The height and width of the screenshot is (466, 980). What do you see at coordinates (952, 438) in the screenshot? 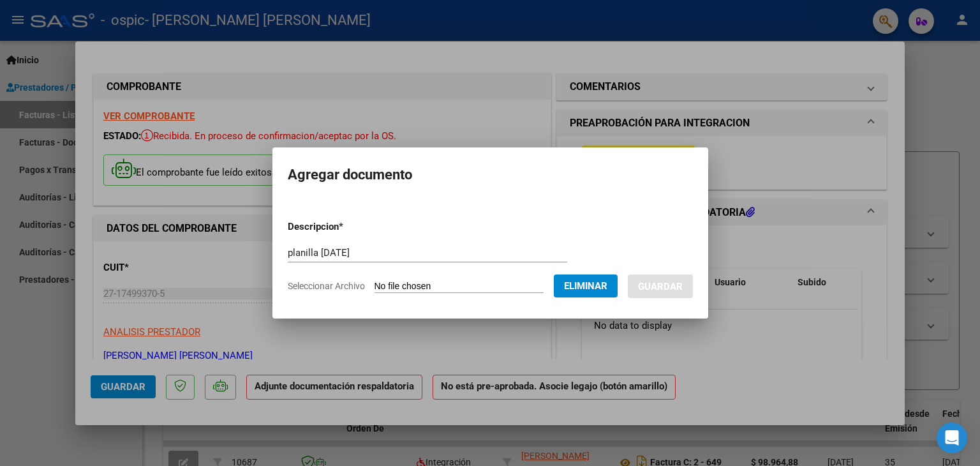
I see `div: Open Intercom Messenger` at bounding box center [952, 438].